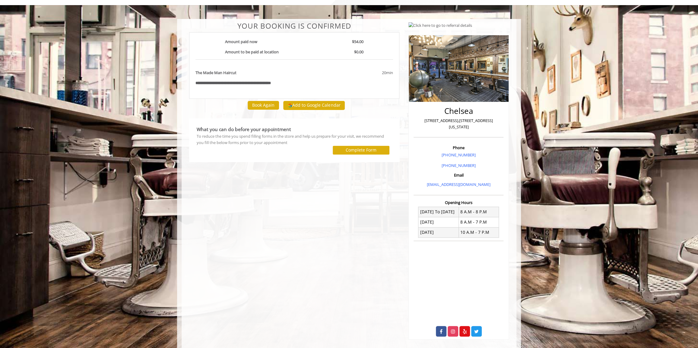 This screenshot has width=698, height=348. What do you see at coordinates (361, 150) in the screenshot?
I see `button: Complete Form` at bounding box center [361, 150].